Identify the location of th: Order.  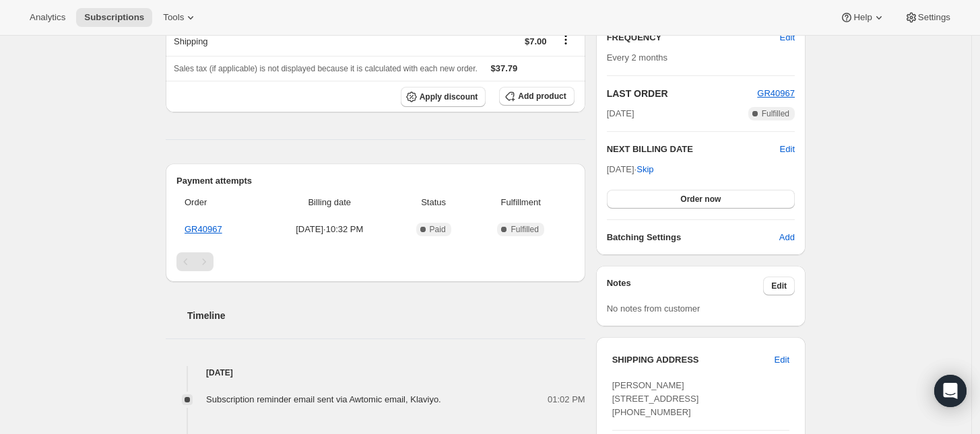
(219, 203).